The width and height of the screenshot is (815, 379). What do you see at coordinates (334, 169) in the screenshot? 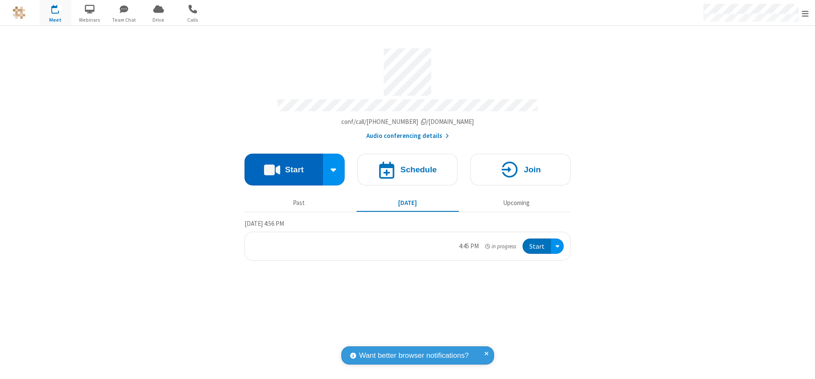
I see `div: Start conference options` at bounding box center [334, 169].